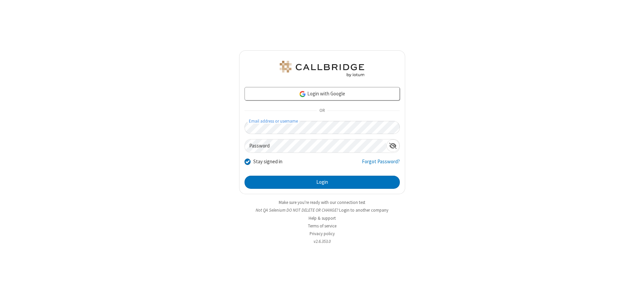  What do you see at coordinates (381, 164) in the screenshot?
I see `a: Forgot Password?` at bounding box center [381, 164].